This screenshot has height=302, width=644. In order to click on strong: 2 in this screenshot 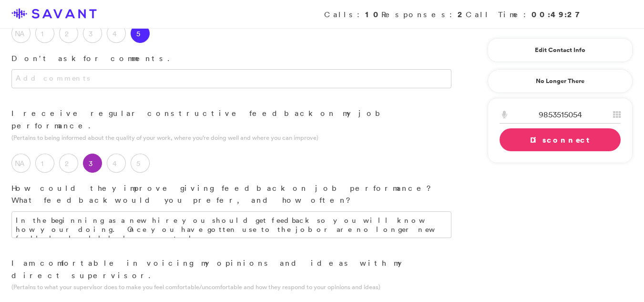, I will do `click(461, 14)`.